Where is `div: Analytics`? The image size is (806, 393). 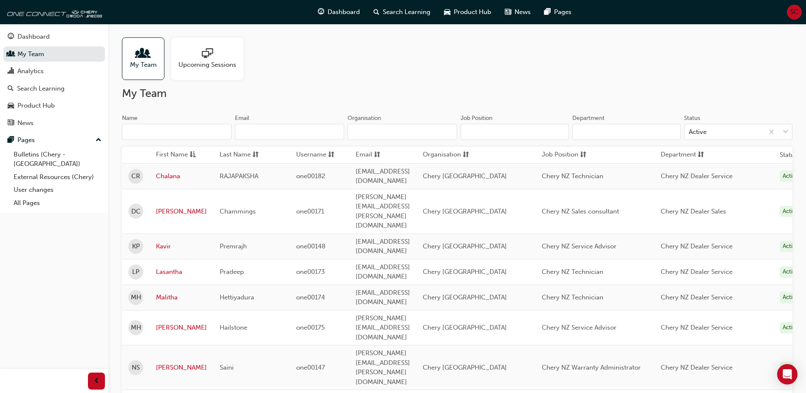
div: Analytics is located at coordinates (31, 71).